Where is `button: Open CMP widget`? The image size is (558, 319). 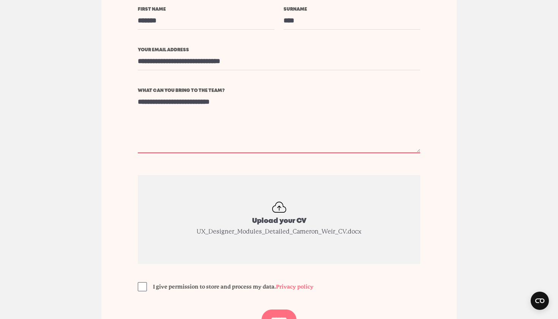 button: Open CMP widget is located at coordinates (539, 300).